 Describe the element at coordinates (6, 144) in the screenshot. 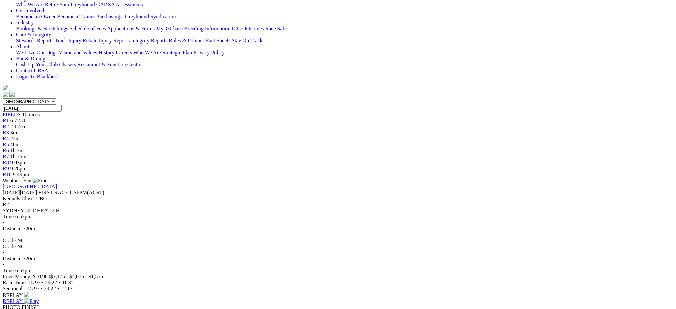

I see `a: R5` at that location.